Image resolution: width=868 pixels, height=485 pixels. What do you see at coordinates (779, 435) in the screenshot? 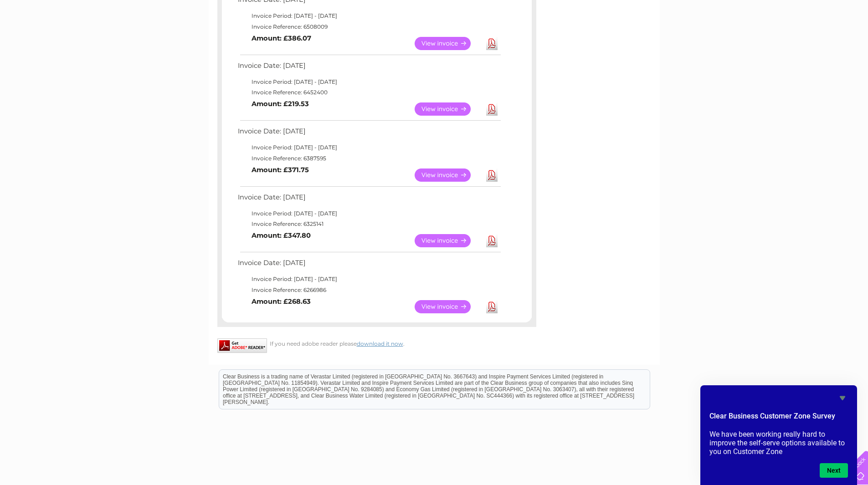
I see `div: Clear Business Customer Zone Survey` at bounding box center [779, 435].